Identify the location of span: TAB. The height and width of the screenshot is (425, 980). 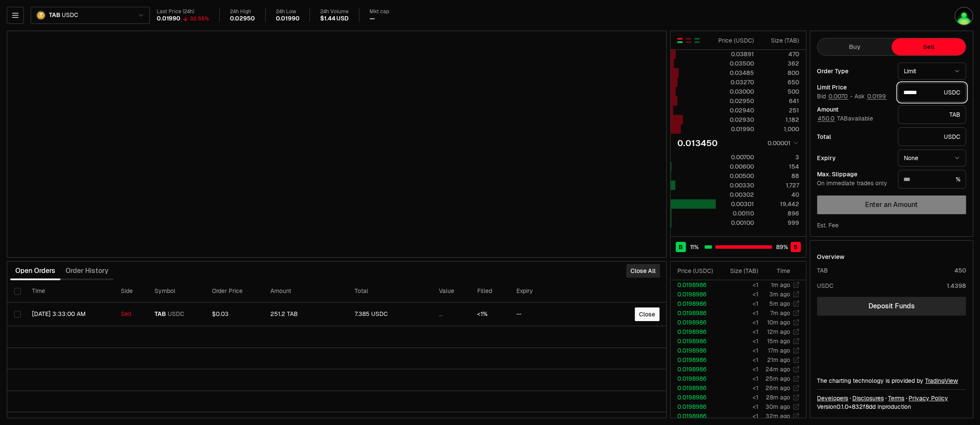
(55, 15).